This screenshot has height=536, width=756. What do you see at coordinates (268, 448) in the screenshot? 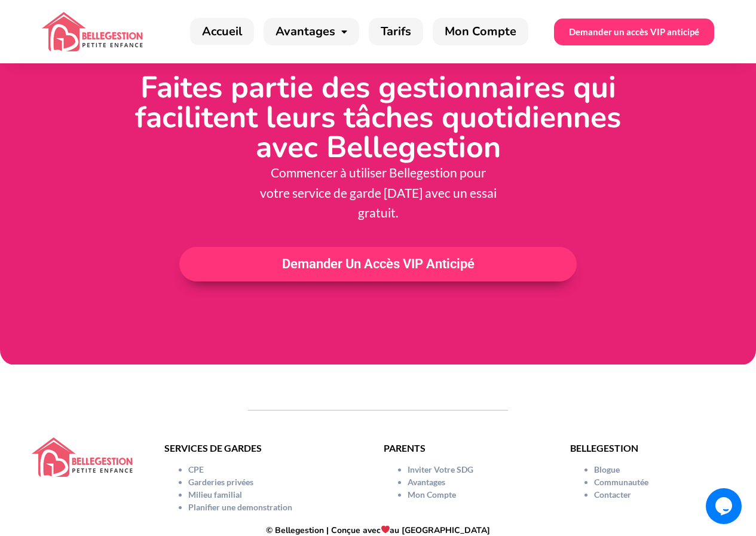
I see `h6: SERVICES DE GARDES` at bounding box center [268, 448].